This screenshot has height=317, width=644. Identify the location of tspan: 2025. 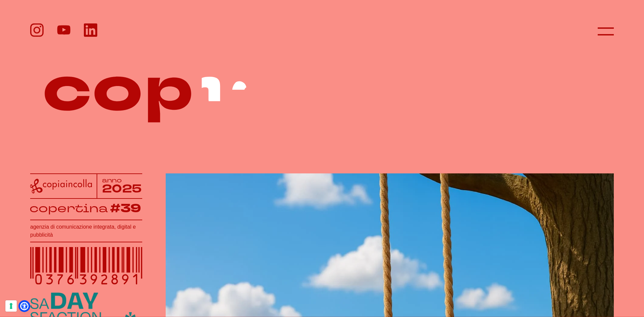
(122, 189).